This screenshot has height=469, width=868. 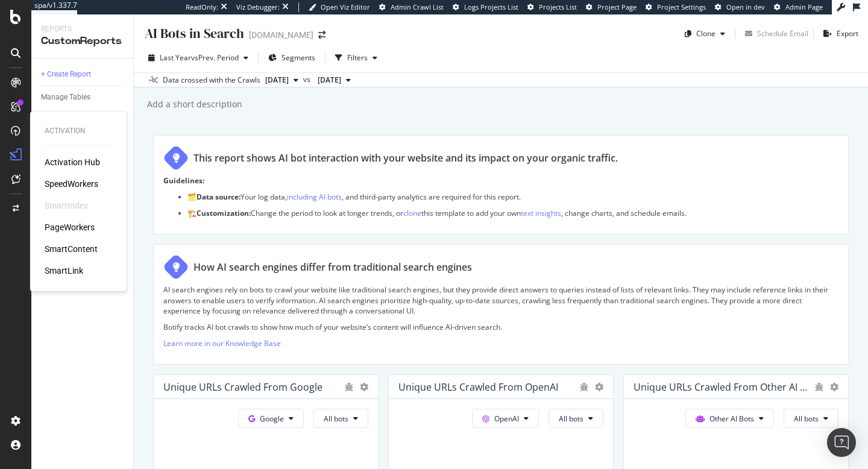 What do you see at coordinates (356, 58) in the screenshot?
I see `button: Filters` at bounding box center [356, 58].